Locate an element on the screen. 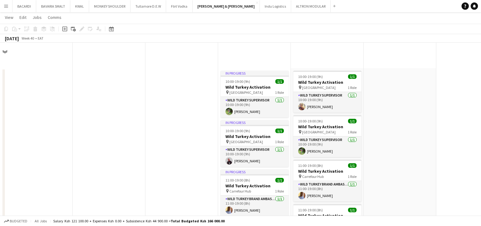 The height and width of the screenshot is (226, 481). button: BACARDI is located at coordinates (24, 6).